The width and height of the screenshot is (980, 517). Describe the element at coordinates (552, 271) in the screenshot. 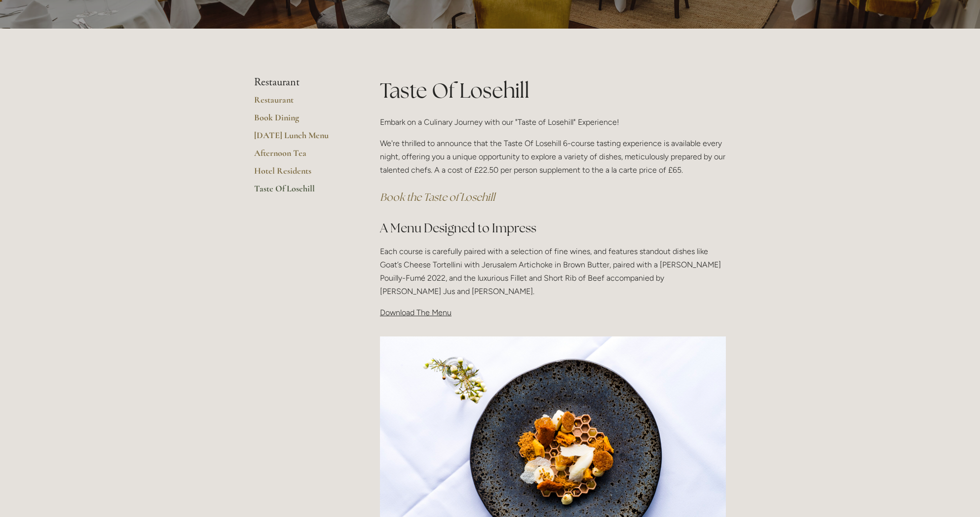

I see `p: Each course is carefully paired with a selection of fine wines, and features standout dishes like...` at that location.